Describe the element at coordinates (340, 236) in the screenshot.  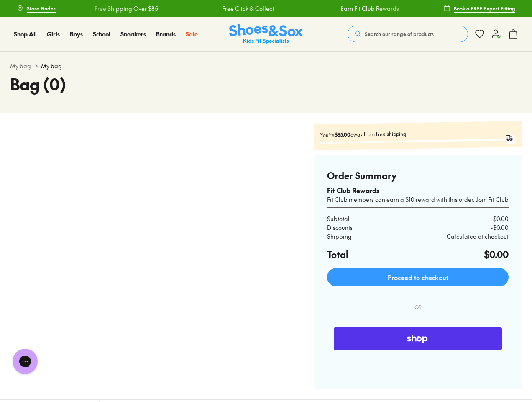
I see `p: Shipping` at that location.